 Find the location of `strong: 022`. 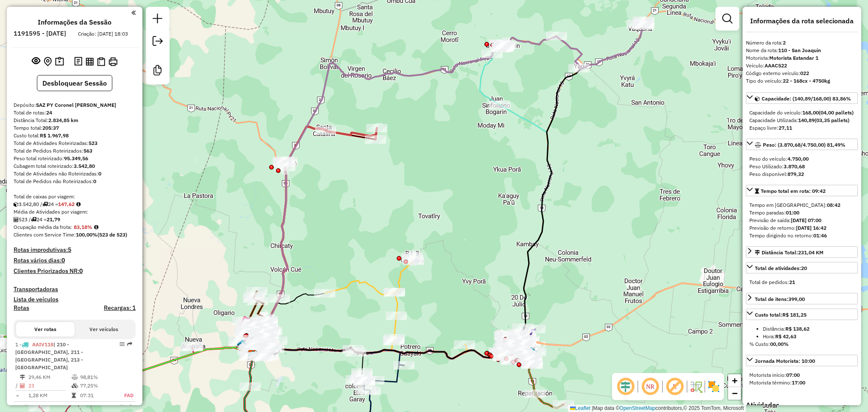

strong: 022 is located at coordinates (805, 73).